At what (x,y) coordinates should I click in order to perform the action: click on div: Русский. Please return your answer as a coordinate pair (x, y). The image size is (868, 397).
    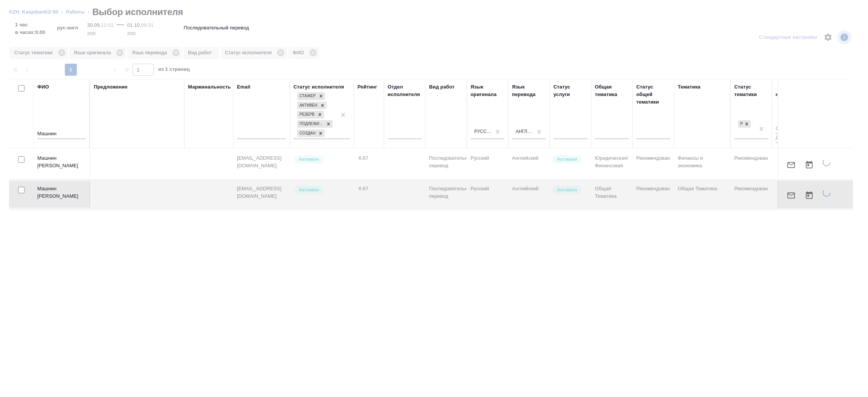
    Looking at the image, I should click on (483, 132).